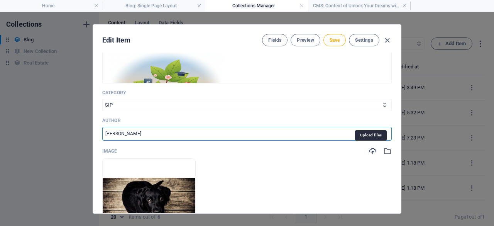 The image size is (494, 226). Describe the element at coordinates (364, 40) in the screenshot. I see `button: Settings` at that location.